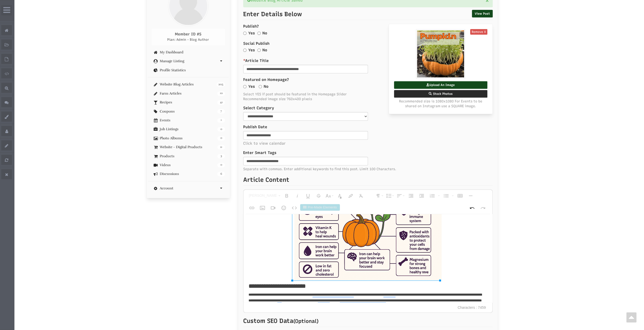 This screenshot has width=644, height=330. I want to click on a: 41 Recipes, so click(188, 102).